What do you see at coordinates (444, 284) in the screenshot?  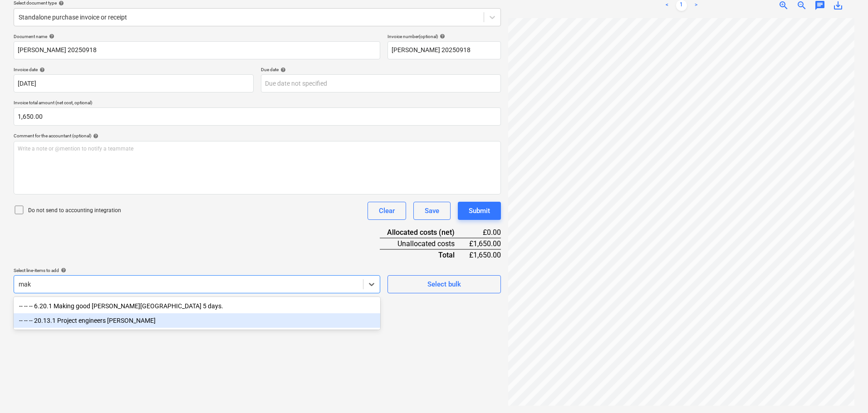 I see `button: Select bulk` at bounding box center [444, 284].